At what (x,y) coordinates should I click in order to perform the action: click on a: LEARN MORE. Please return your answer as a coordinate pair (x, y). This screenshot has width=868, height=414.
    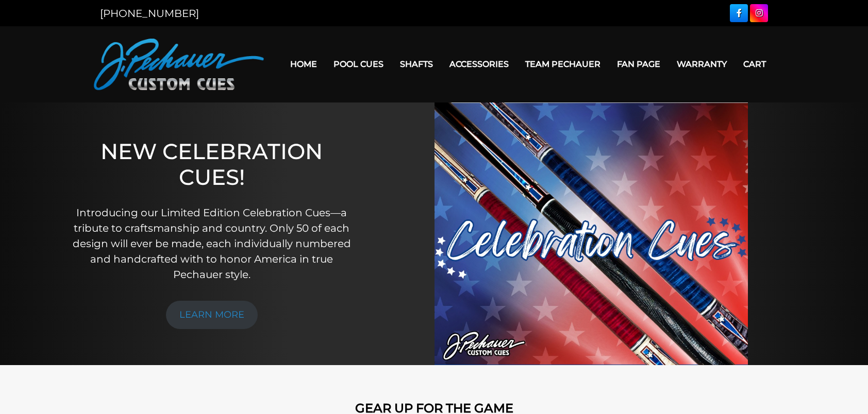
    Looking at the image, I should click on (212, 315).